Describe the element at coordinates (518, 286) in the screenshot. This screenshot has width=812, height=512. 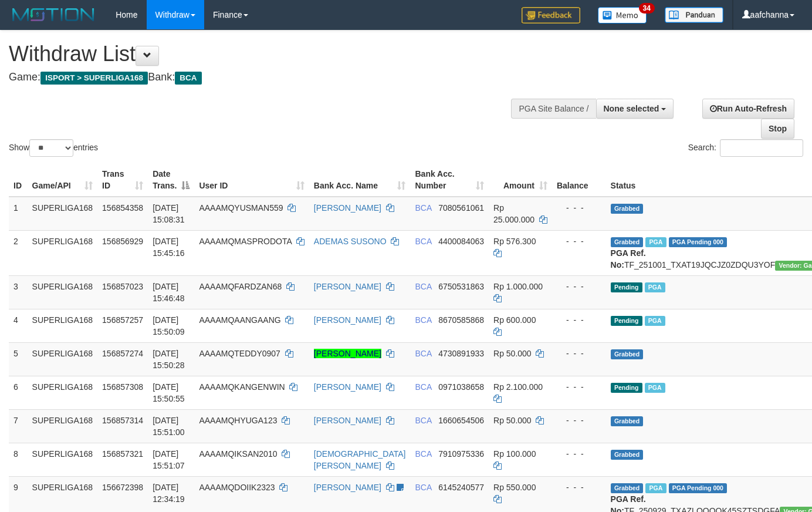
I see `span: Rp 1.000.000` at that location.